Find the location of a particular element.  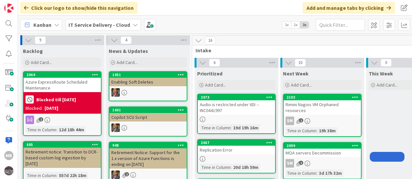

div: 1051Enabling Soft Deletes is located at coordinates (148, 79).